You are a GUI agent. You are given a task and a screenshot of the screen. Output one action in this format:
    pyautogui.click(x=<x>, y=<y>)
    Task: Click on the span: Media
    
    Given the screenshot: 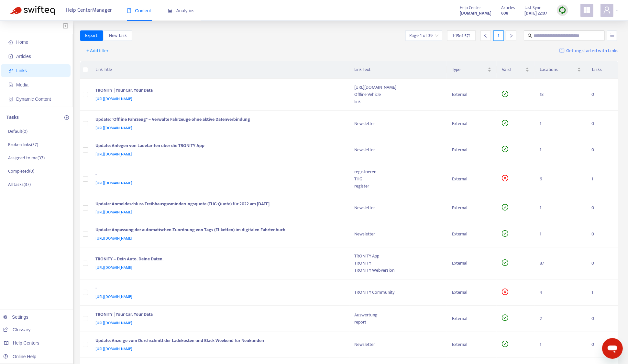 What is the action you would take?
    pyautogui.click(x=22, y=85)
    